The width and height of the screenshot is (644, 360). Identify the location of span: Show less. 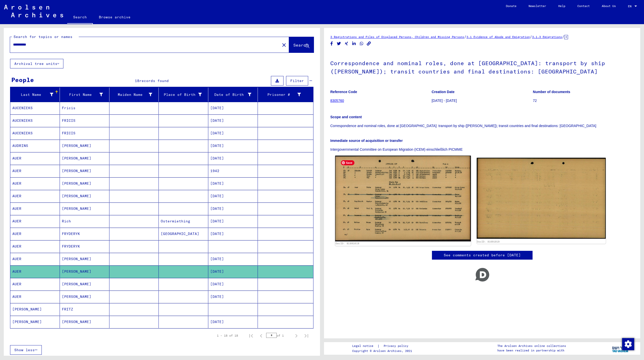
(24, 350).